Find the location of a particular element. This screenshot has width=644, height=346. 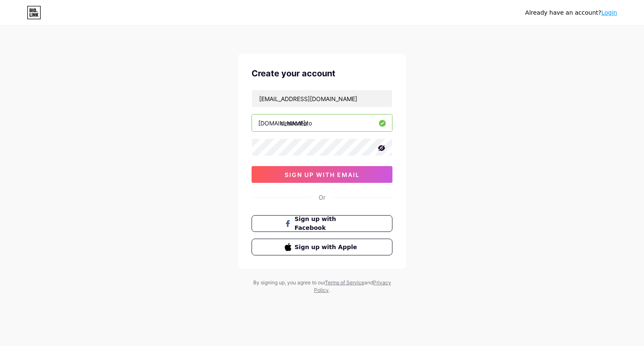

div: Or is located at coordinates (322, 197).